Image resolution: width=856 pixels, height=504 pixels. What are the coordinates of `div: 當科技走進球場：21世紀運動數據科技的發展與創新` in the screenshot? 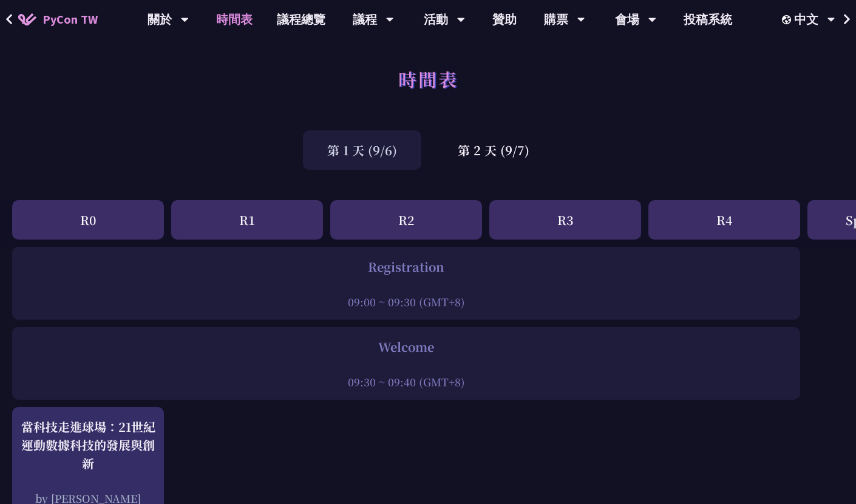 It's located at (88, 445).